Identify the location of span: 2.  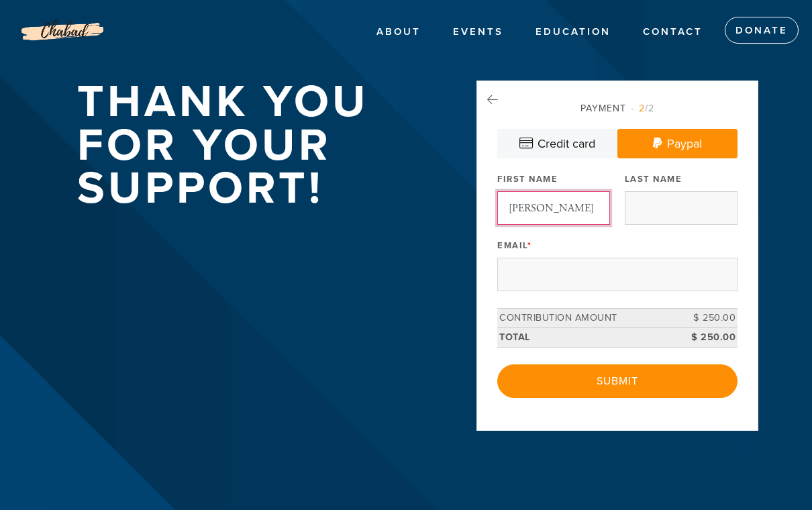
(641, 108).